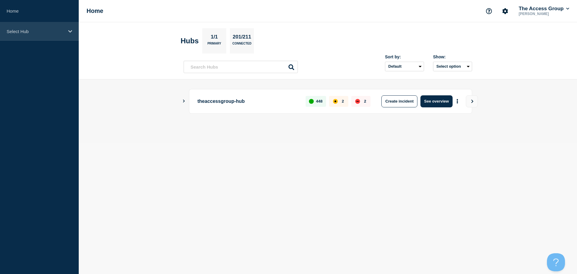  I want to click on p: Connected, so click(242, 45).